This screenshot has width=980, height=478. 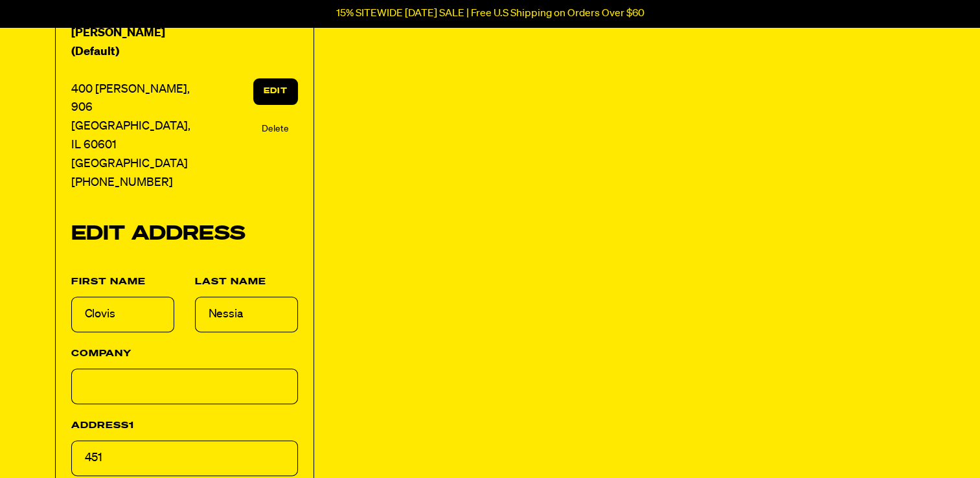 What do you see at coordinates (109, 281) in the screenshot?
I see `label: First Name` at bounding box center [109, 281].